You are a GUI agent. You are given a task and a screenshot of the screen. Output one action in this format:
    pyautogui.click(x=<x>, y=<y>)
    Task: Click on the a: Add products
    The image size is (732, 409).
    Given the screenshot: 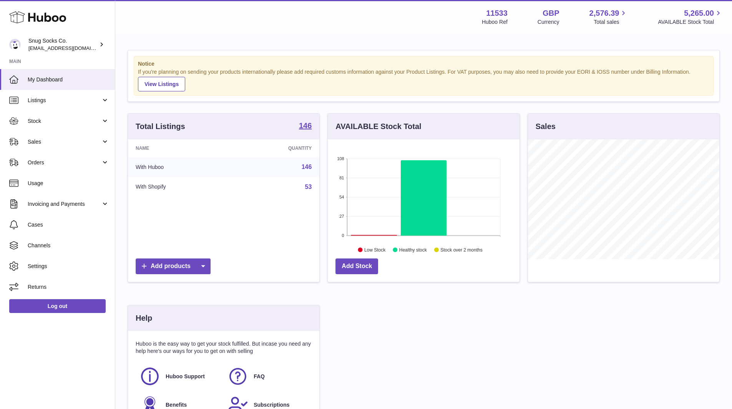 What is the action you would take?
    pyautogui.click(x=173, y=266)
    